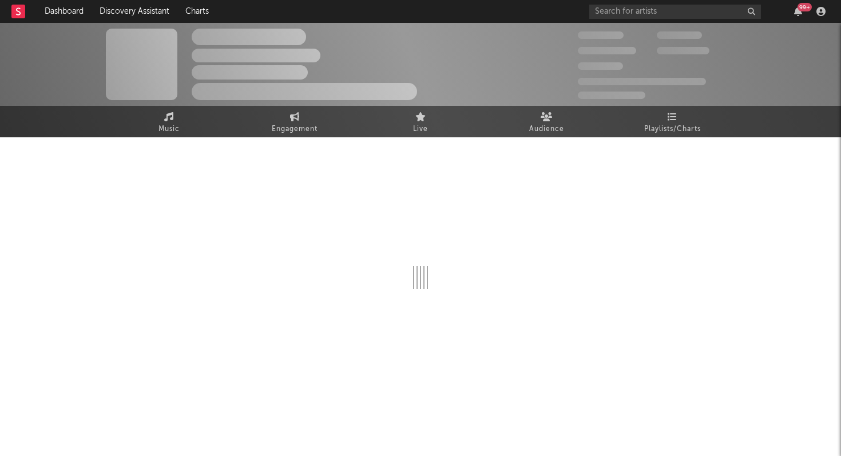 The image size is (841, 456). I want to click on a: Live, so click(420, 121).